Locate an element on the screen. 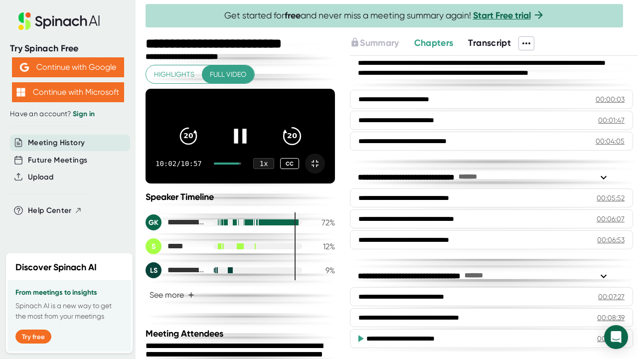  div: 12 % is located at coordinates (323, 246).